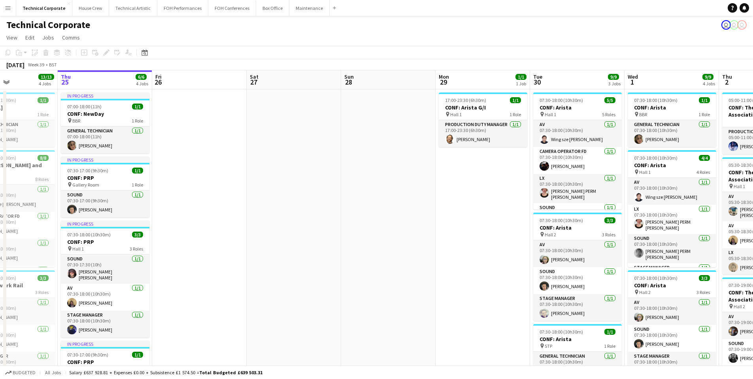  What do you see at coordinates (466, 100) in the screenshot?
I see `span: 17:00-23:30 (6h30m)` at bounding box center [466, 100].